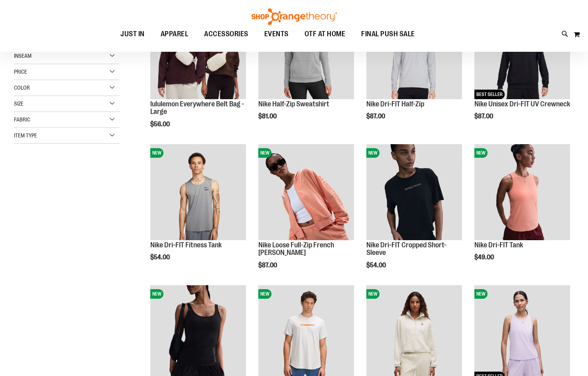 The width and height of the screenshot is (588, 376). Describe the element at coordinates (306, 192) in the screenshot. I see `img: Nike Loose Full-Zip French Terry Hoodie` at that location.